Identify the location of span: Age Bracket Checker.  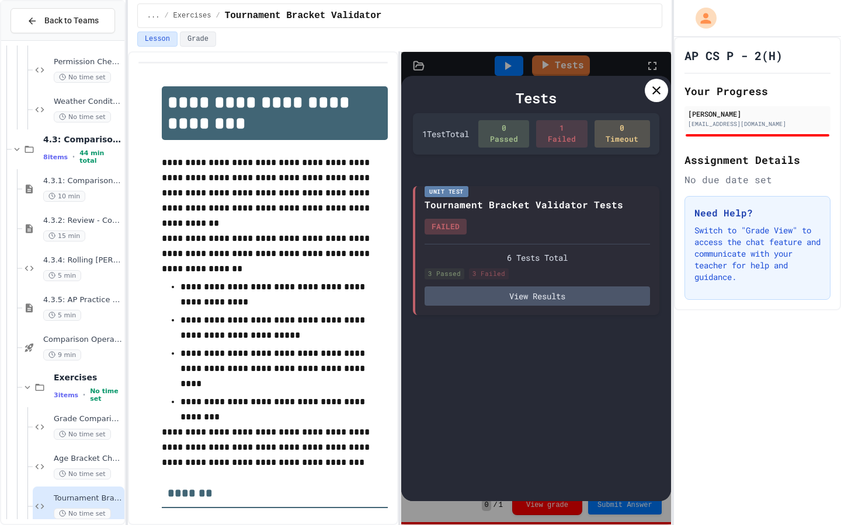
(88, 459).